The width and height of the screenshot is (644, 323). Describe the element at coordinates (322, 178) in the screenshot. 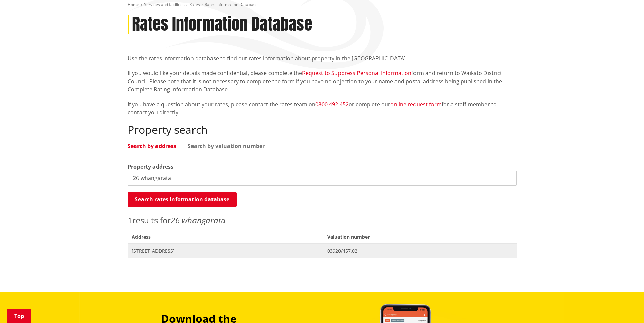

I see `input: e.g. Duke Street NGARUAWAHIA` at that location.